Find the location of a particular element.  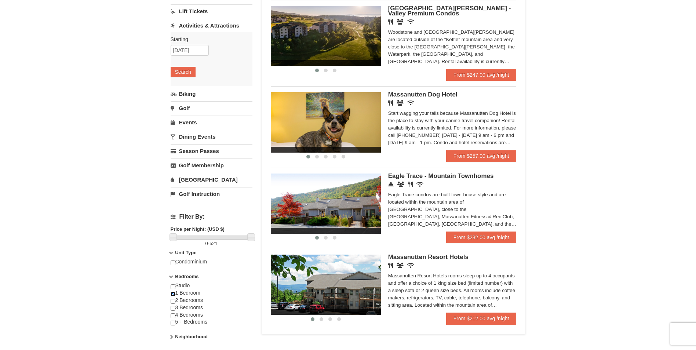

button: Search is located at coordinates (183, 72).